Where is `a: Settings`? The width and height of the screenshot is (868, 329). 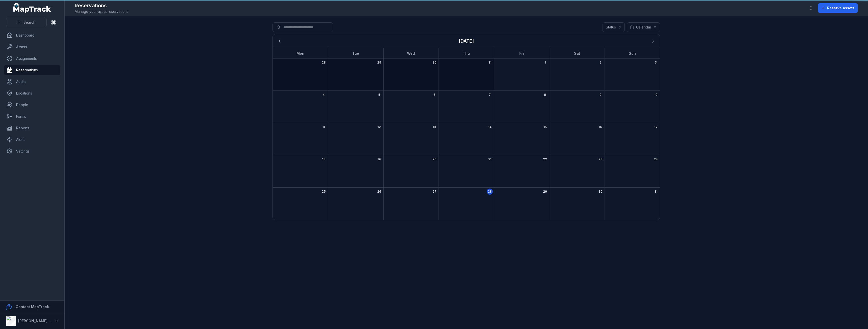
a: Settings is located at coordinates (32, 151).